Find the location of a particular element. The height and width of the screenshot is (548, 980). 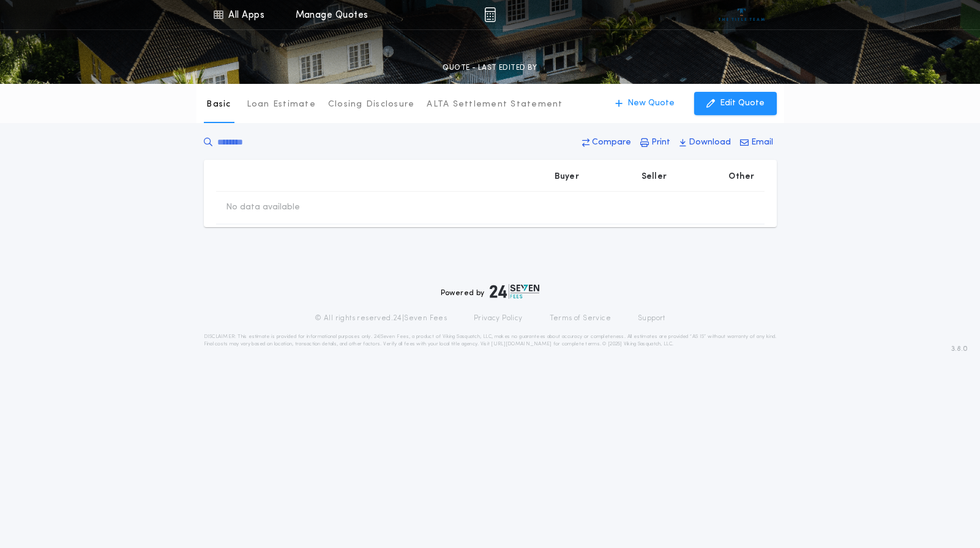

p: DISCLAIMER: This estimate is provided for informational purposes only. 24|Seven Fees, a product o... is located at coordinates (491, 341).